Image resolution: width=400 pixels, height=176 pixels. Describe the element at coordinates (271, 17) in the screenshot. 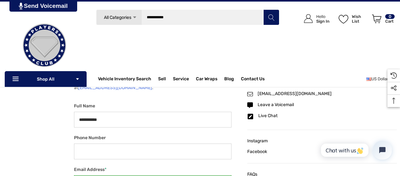

I see `button: Search` at that location.